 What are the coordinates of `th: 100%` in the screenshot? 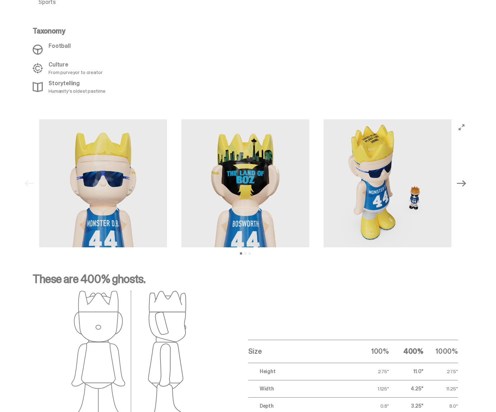 It's located at (372, 351).